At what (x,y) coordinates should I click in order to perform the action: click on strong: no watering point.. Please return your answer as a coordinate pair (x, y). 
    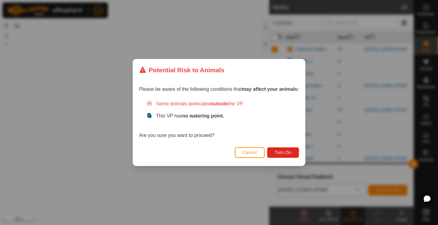
    Looking at the image, I should click on (203, 116).